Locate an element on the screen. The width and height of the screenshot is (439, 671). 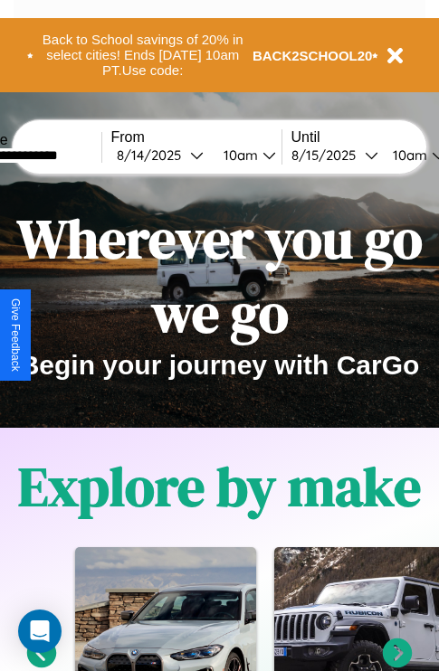
h1: Explore by make is located at coordinates (219, 487).